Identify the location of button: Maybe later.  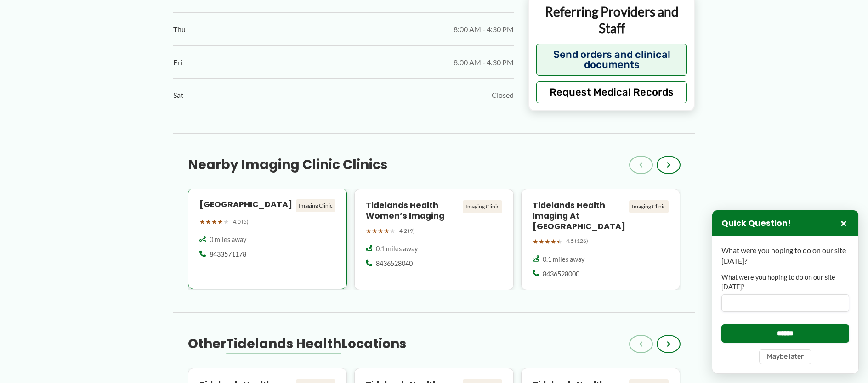
(785, 356).